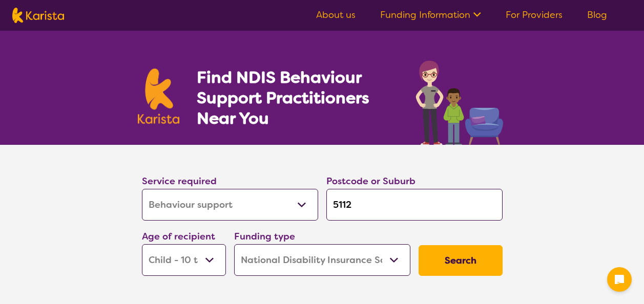 Image resolution: width=644 pixels, height=304 pixels. What do you see at coordinates (264, 237) in the screenshot?
I see `label: Funding type` at bounding box center [264, 237].